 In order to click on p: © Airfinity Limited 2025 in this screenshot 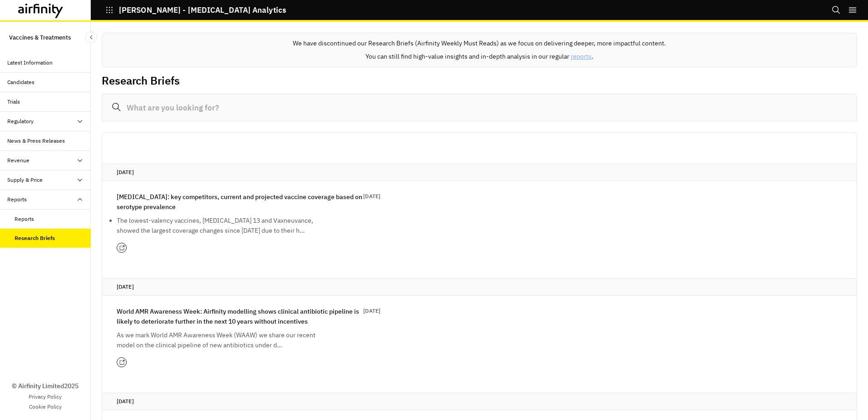, I will do `click(45, 386)`.